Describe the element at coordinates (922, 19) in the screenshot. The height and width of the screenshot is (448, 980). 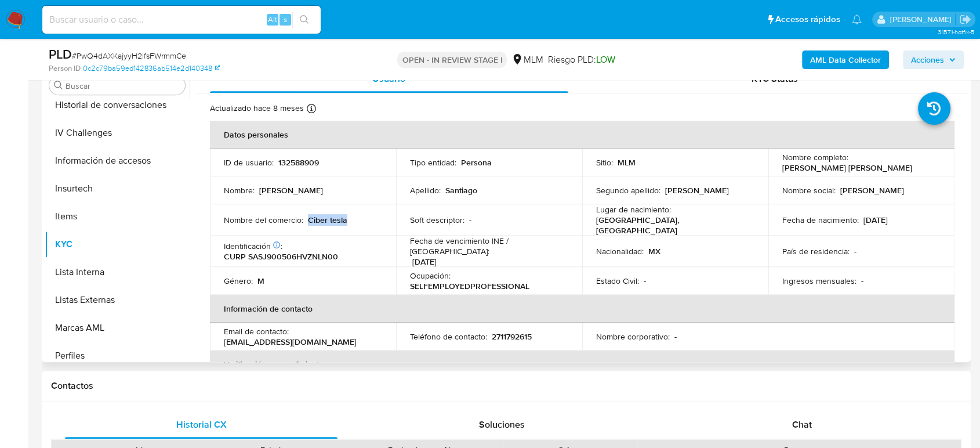
I see `p: diego.gardunorosas@mercadolibre.com.mx` at that location.